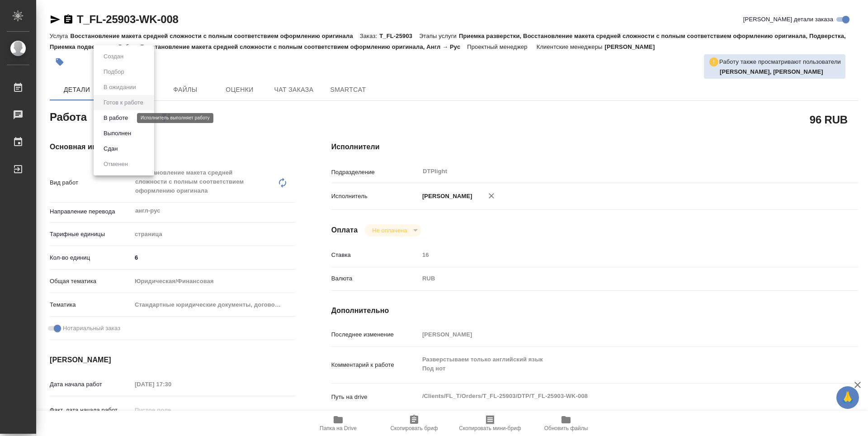 The width and height of the screenshot is (868, 436). Describe the element at coordinates (110, 149) in the screenshot. I see `button: Сдан` at that location.